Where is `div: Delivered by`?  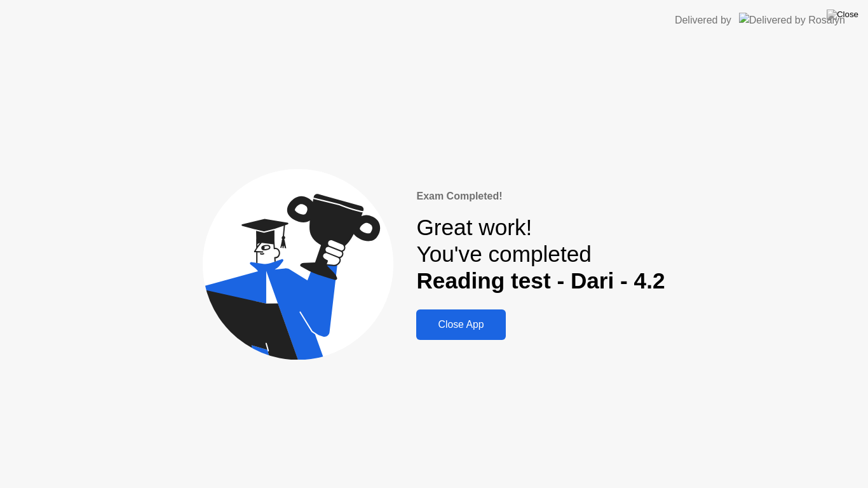
div: Delivered by is located at coordinates (703, 20).